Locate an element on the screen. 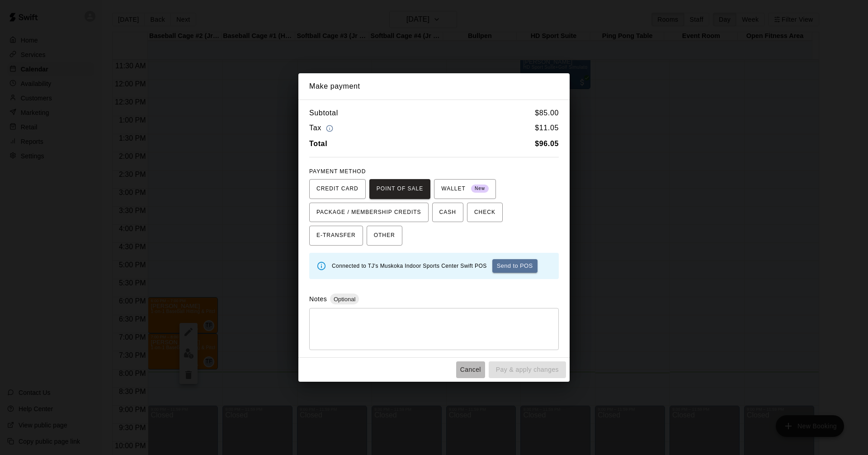 Image resolution: width=868 pixels, height=455 pixels. span: E-TRANSFER is located at coordinates (335, 236).